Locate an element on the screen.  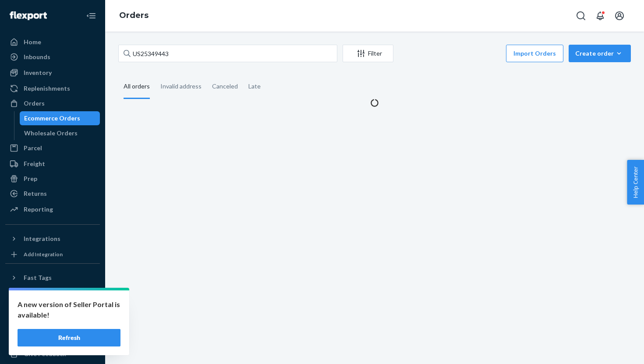
div: Orders is located at coordinates (34, 103).